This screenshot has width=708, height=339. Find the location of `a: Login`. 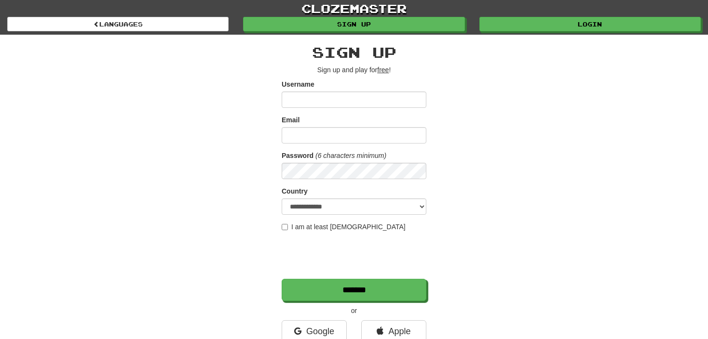

a: Login is located at coordinates (590, 24).